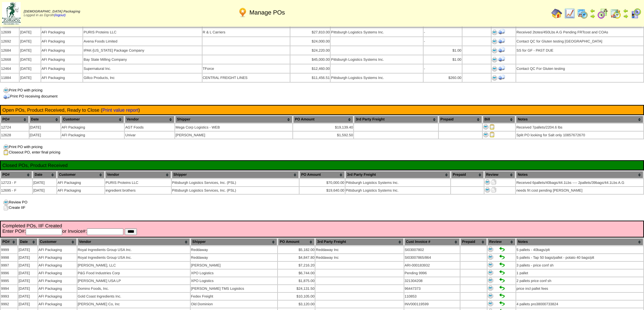  I want to click on td: ingredient brothers, so click(138, 191).